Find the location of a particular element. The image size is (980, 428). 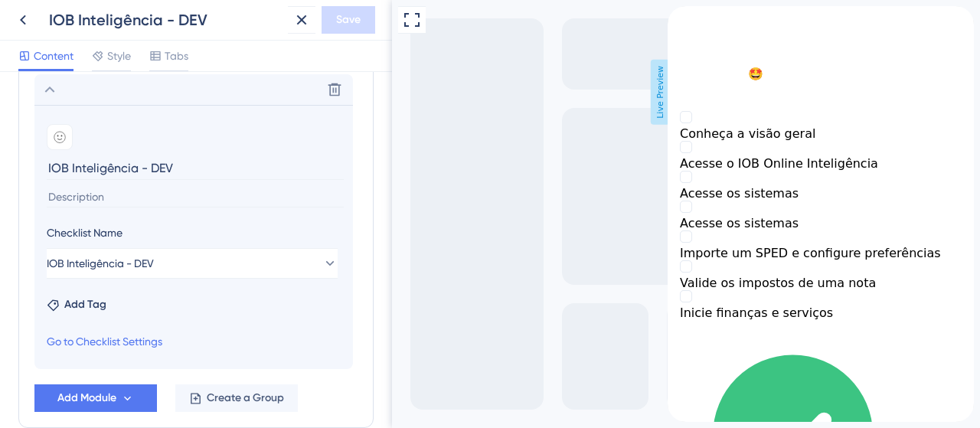

a: Go to Checklist Settings is located at coordinates (104, 341).